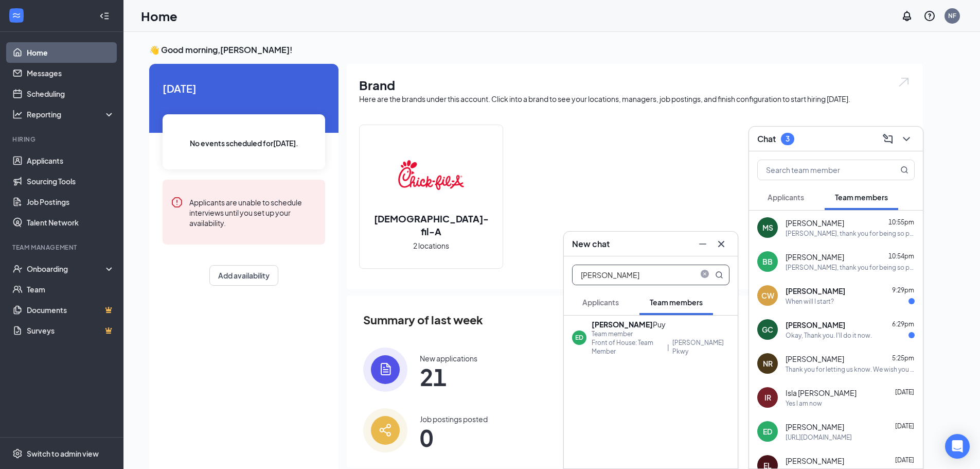 This screenshot has width=980, height=469. I want to click on span: 9:29pm, so click(903, 290).